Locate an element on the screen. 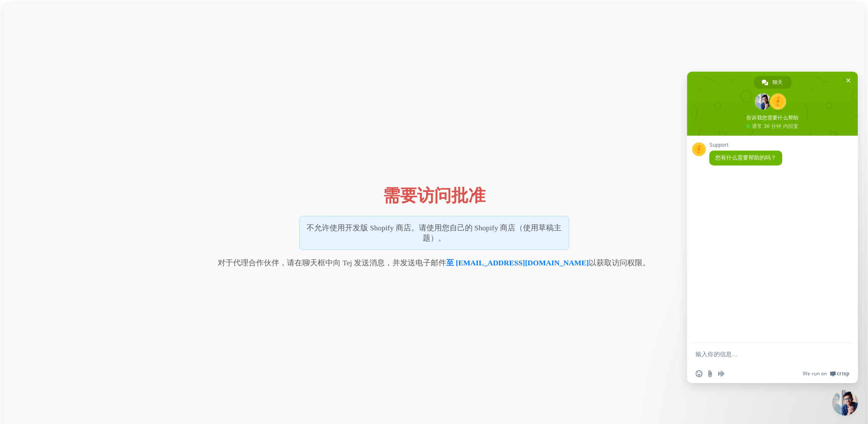 This screenshot has height=424, width=868. span: Crisp is located at coordinates (843, 374).